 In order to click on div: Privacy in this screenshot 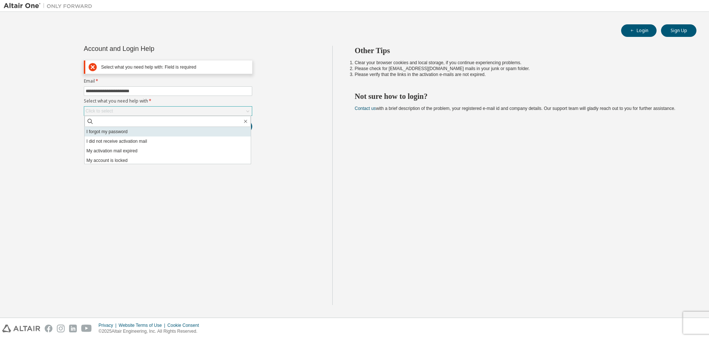, I will do `click(109, 326)`.